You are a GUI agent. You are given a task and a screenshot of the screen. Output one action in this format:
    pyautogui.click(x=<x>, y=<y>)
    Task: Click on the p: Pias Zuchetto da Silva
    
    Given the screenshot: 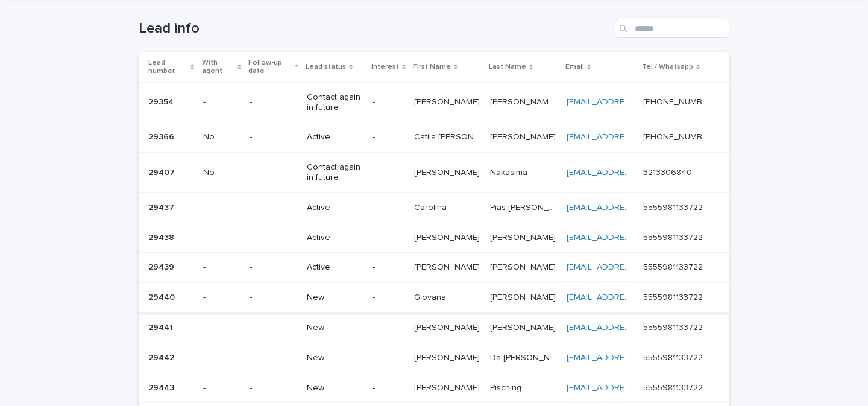 What is the action you would take?
    pyautogui.click(x=524, y=206)
    